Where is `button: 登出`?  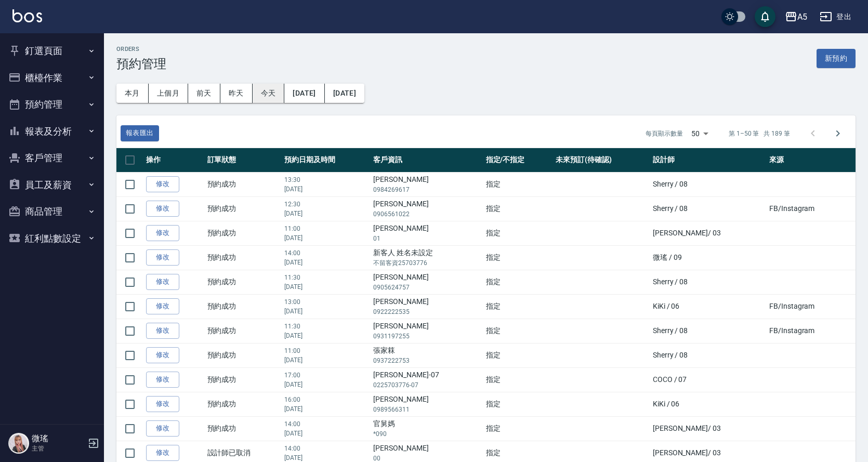 button: 登出 is located at coordinates (836, 17).